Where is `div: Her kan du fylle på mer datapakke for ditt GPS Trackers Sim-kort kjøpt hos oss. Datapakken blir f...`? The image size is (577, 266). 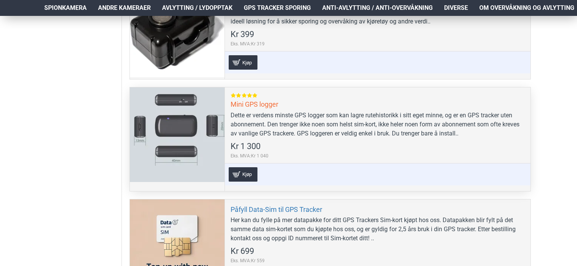 div: Her kan du fylle på mer datapakke for ditt GPS Trackers Sim-kort kjøpt hos oss. Datapakken blir f... is located at coordinates (378, 230).